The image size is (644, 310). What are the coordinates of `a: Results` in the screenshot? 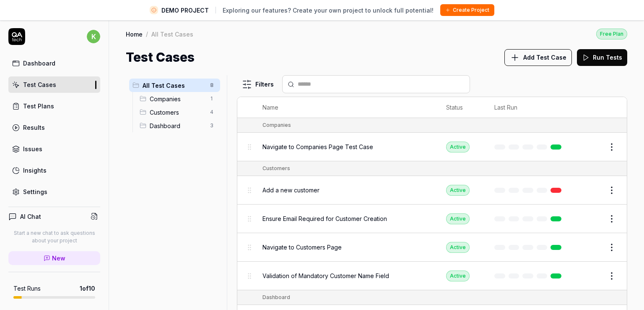 It's located at (54, 127).